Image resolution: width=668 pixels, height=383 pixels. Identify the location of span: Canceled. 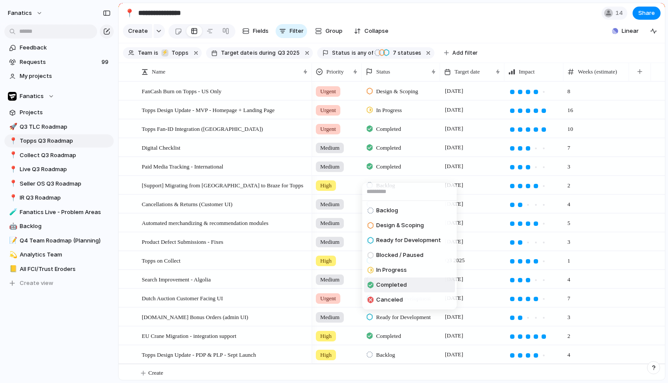
(390, 300).